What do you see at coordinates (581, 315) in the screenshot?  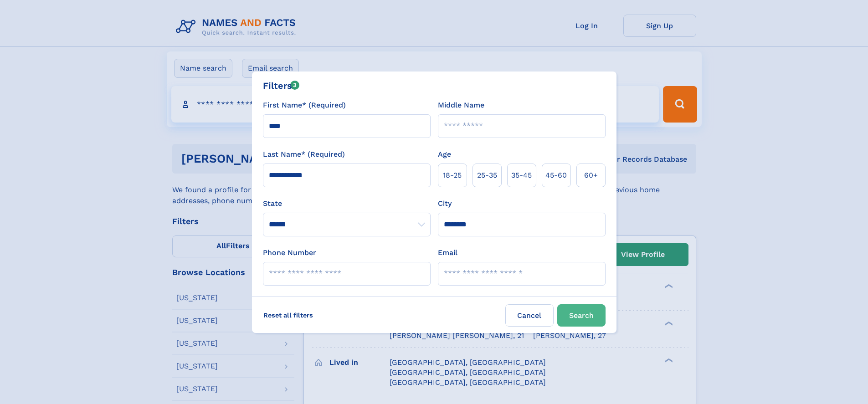 I see `button: Search` at bounding box center [581, 315].